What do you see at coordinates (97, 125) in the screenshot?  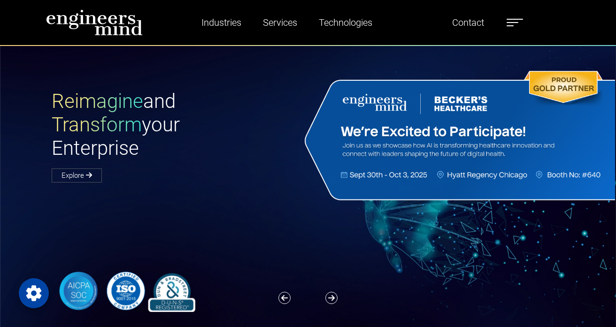 I see `span: Transform` at bounding box center [97, 125].